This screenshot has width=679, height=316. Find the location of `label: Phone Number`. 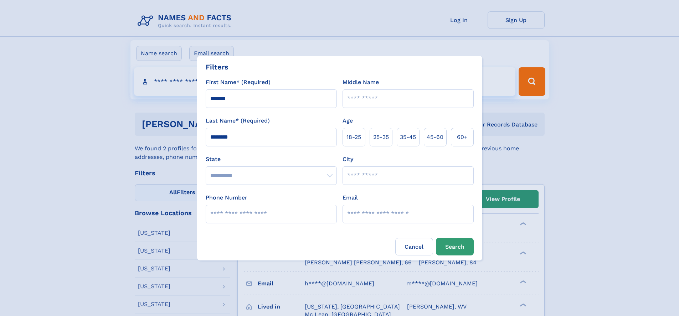

label: Phone Number is located at coordinates (226, 198).